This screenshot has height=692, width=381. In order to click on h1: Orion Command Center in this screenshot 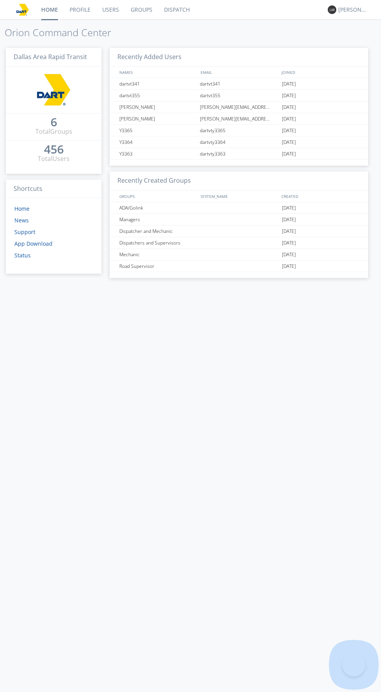, I will do `click(193, 33)`.